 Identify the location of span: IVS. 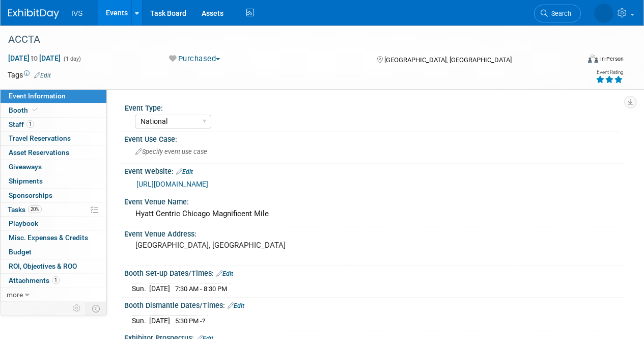
(77, 13).